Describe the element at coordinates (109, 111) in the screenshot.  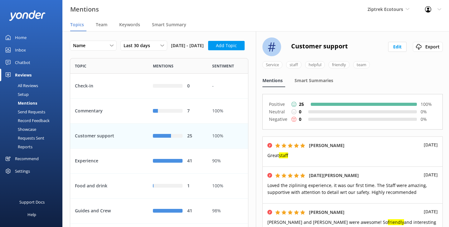
I see `div: Commentary` at that location.